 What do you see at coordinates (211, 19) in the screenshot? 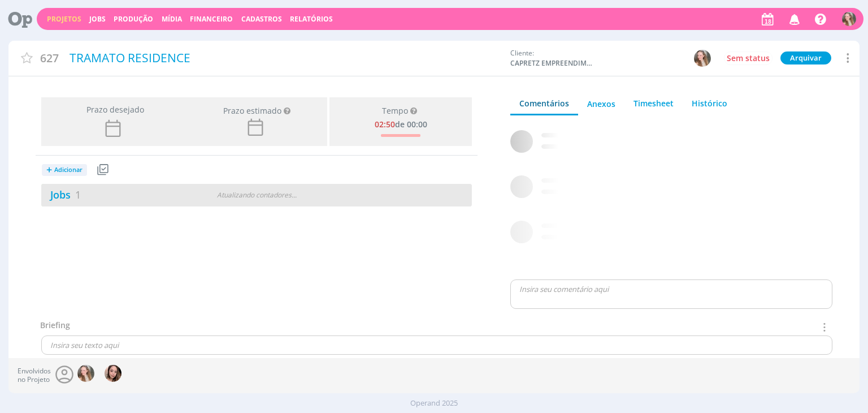
I see `button: Financeiro` at bounding box center [211, 19].